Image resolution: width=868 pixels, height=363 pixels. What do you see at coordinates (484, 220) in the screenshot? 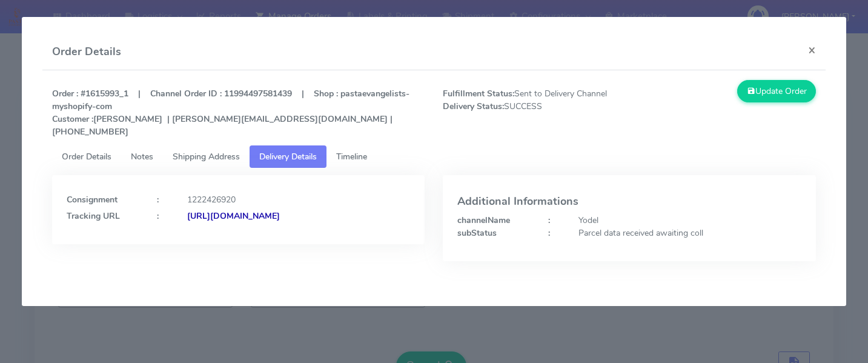
I see `strong: channelName` at bounding box center [484, 220].